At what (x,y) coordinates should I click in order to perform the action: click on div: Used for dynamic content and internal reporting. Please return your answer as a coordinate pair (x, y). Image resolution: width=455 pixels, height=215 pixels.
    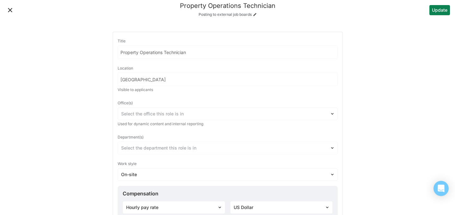
    Looking at the image, I should click on (228, 124).